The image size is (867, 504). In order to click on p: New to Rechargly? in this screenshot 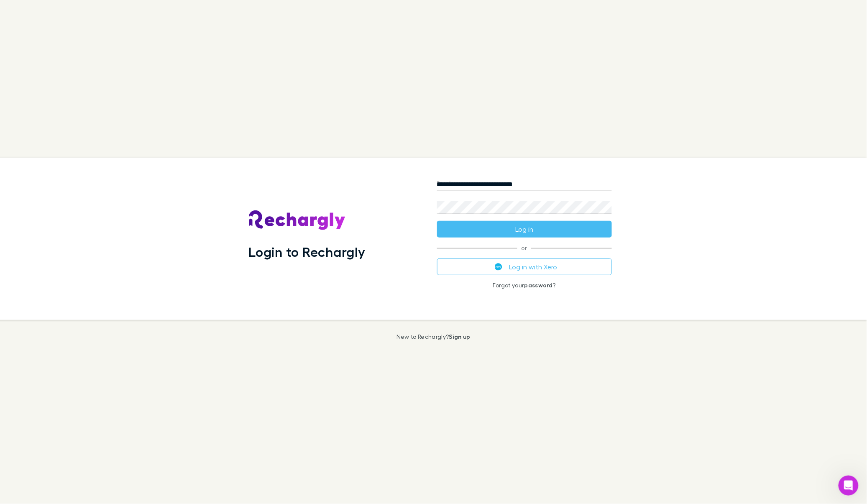, I will do `click(434, 336)`.